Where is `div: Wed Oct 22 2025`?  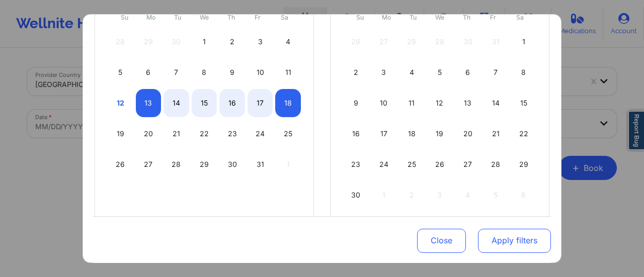 div: Wed Oct 22 2025 is located at coordinates (204, 134).